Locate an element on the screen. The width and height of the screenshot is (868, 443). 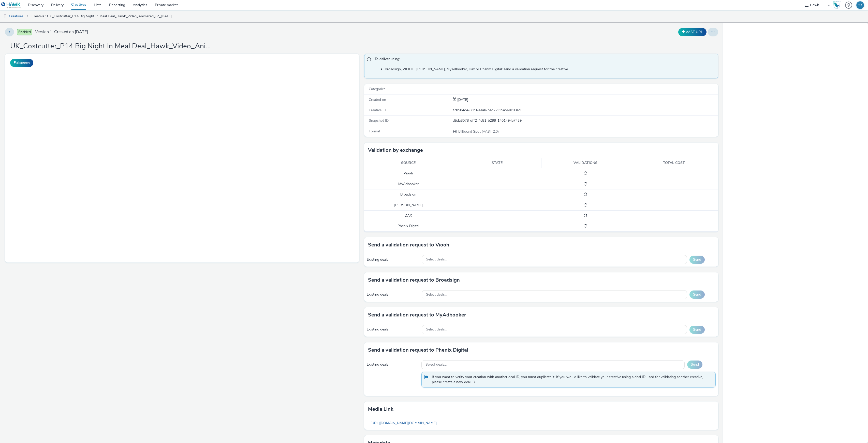
span: To deliver using: is located at coordinates (544, 60).